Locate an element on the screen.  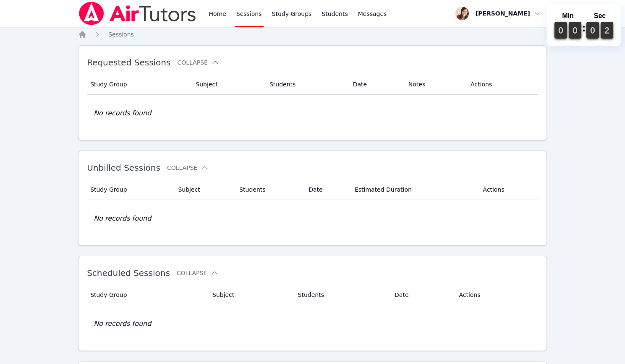
th: Estimated Duration is located at coordinates (414, 190).